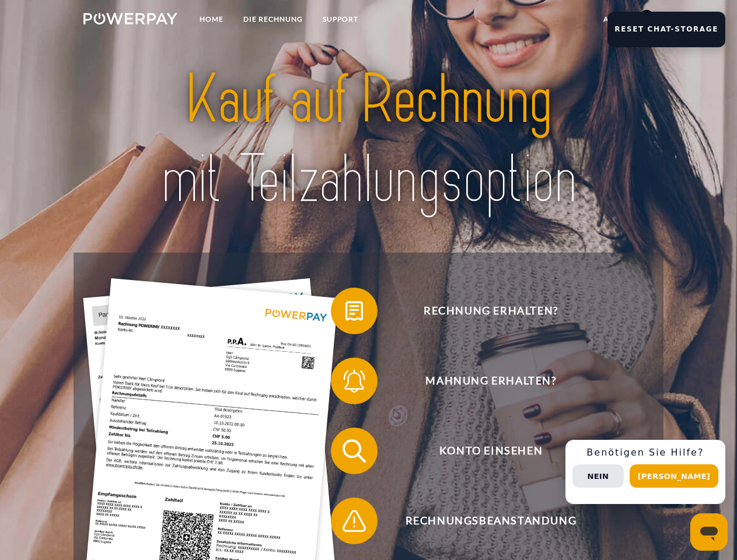 Image resolution: width=737 pixels, height=560 pixels. I want to click on a: agb, so click(612, 19).